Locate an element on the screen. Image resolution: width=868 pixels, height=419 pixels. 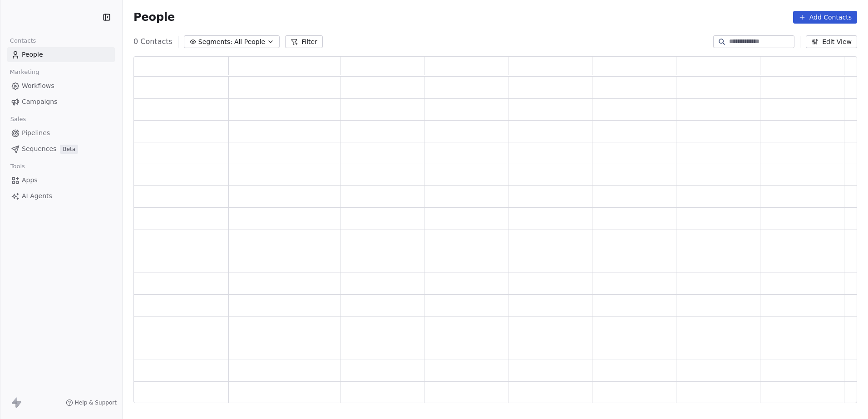
span: Beta is located at coordinates (69, 149).